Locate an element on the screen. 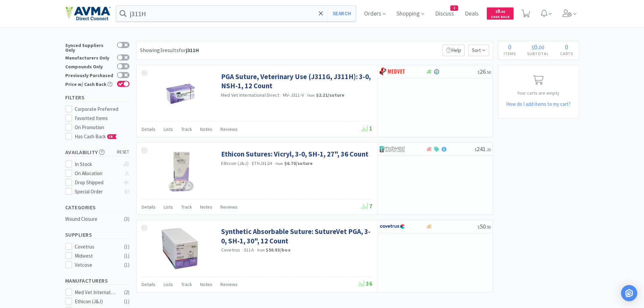 The height and width of the screenshot is (308, 644). span: 311A is located at coordinates (249, 250).